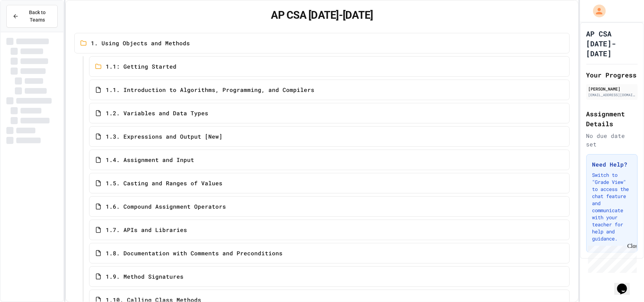 The height and width of the screenshot is (302, 644). What do you see at coordinates (612, 207) in the screenshot?
I see `p: Switch to "Grade View" to access the chat feature and communicate with your teacher for help and ...` at bounding box center [612, 207].